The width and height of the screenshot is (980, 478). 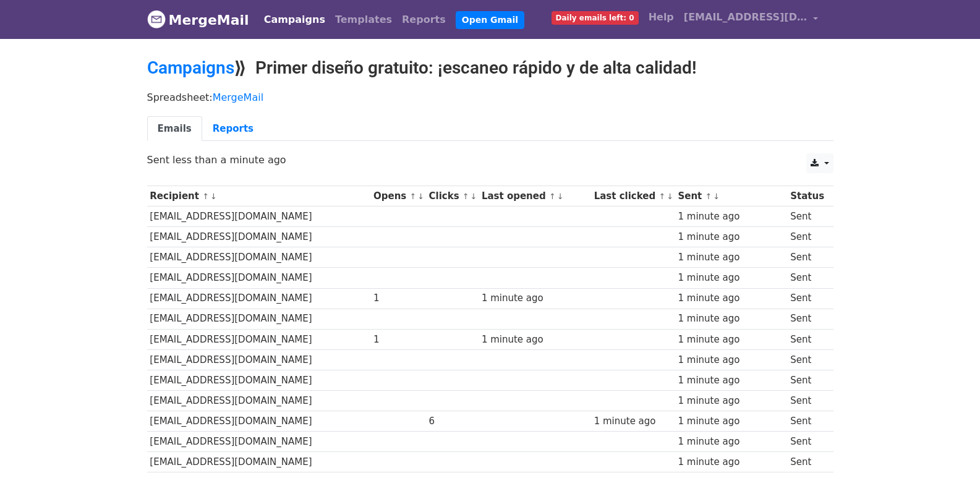 I want to click on p: Spreadsheet:, so click(x=490, y=97).